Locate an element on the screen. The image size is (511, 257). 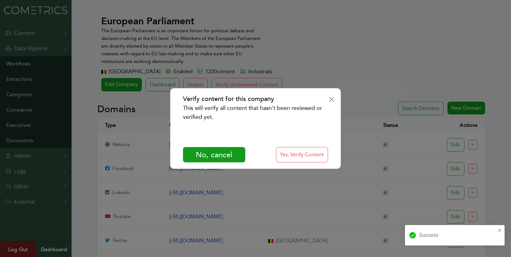
h2: Verify content for this company is located at coordinates (255, 99).